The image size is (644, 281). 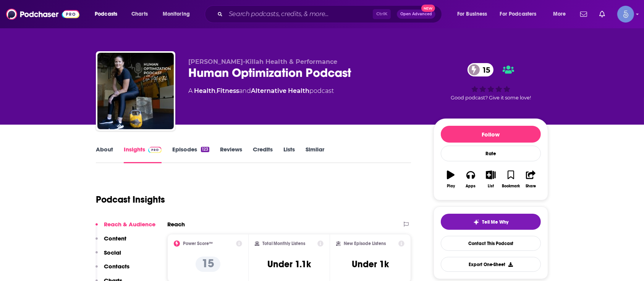 What do you see at coordinates (284, 243) in the screenshot?
I see `h2: Total Monthly Listens` at bounding box center [284, 243].